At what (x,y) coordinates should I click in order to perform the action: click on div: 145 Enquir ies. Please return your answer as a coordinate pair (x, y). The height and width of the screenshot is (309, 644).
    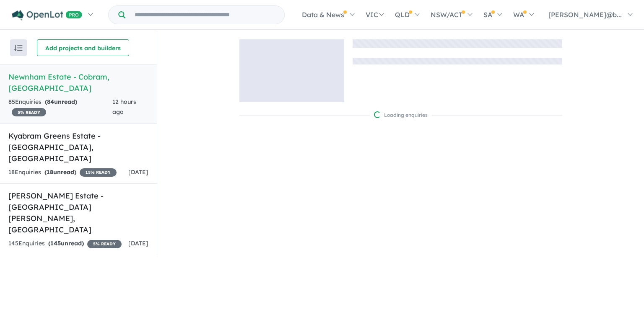
    Looking at the image, I should click on (65, 244).